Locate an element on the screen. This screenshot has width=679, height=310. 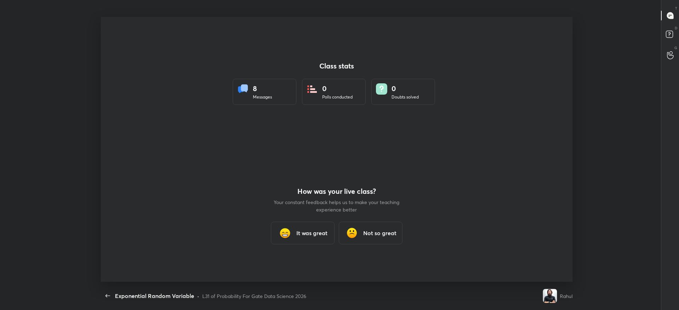
p: G is located at coordinates (675, 48).